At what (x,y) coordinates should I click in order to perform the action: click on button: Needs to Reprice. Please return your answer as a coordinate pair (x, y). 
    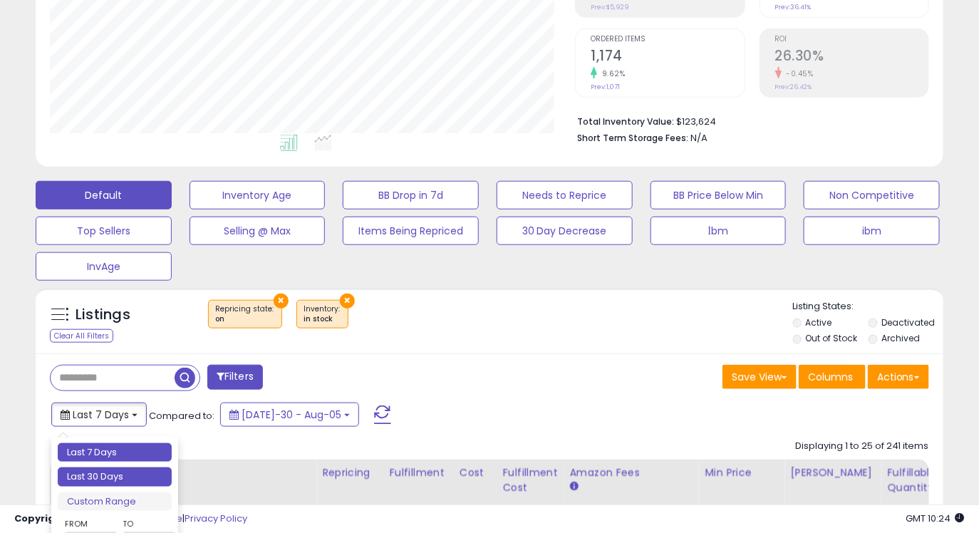
    Looking at the image, I should click on (564, 195).